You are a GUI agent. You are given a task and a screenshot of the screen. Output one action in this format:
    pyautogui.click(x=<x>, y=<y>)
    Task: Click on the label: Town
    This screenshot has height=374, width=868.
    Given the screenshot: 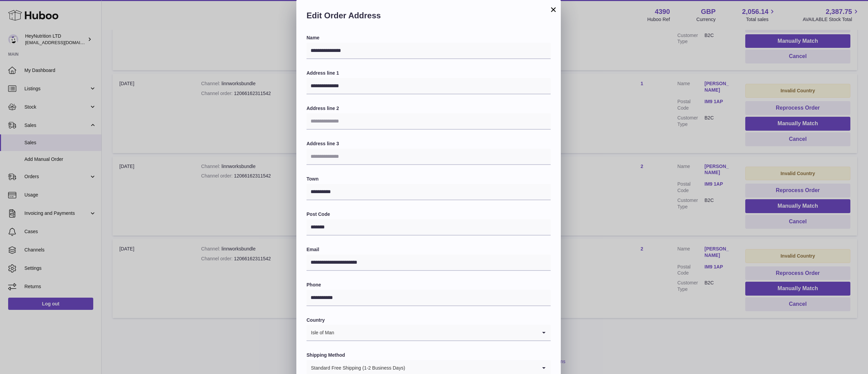 What is the action you would take?
    pyautogui.click(x=429, y=179)
    